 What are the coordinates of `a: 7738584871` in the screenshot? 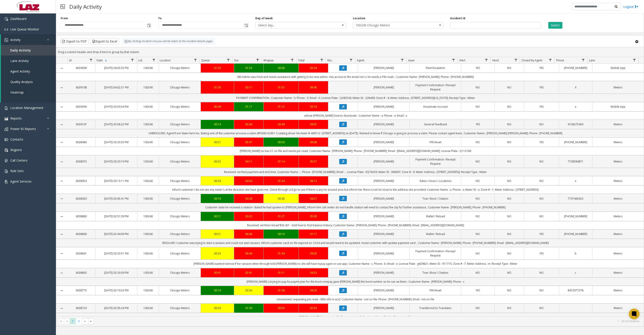 It's located at (576, 161).